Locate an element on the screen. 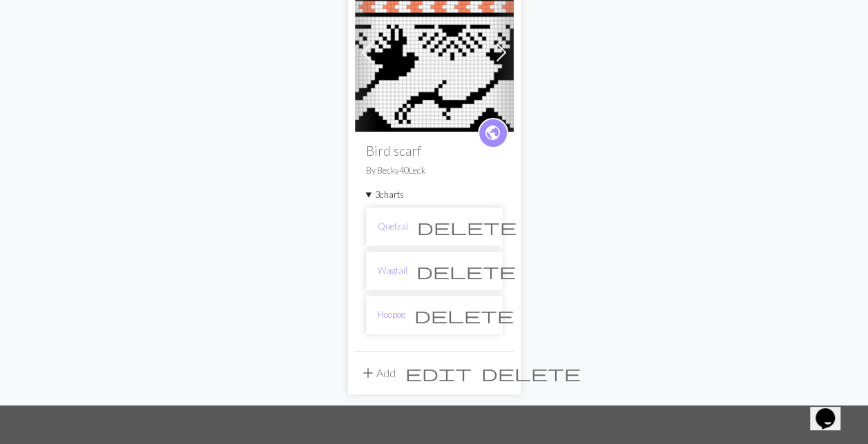 The height and width of the screenshot is (444, 868). a: public is located at coordinates (493, 133).